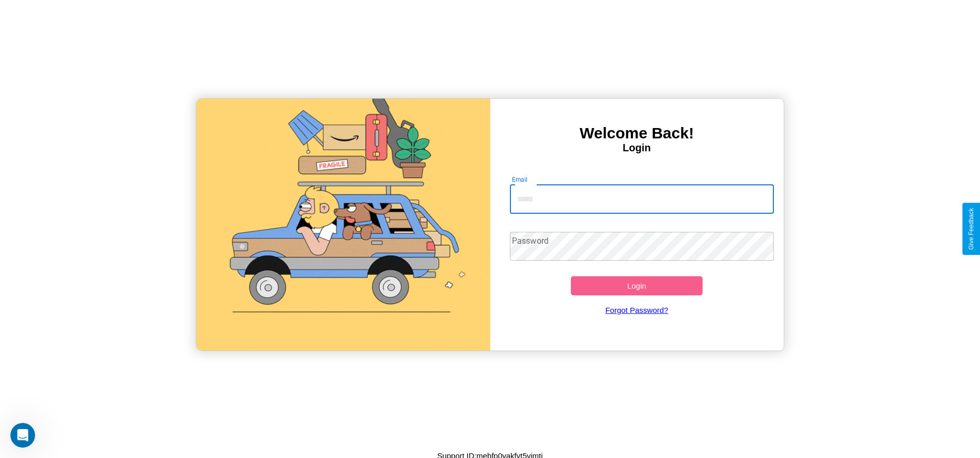 The width and height of the screenshot is (980, 458). I want to click on button: Login, so click(637, 286).